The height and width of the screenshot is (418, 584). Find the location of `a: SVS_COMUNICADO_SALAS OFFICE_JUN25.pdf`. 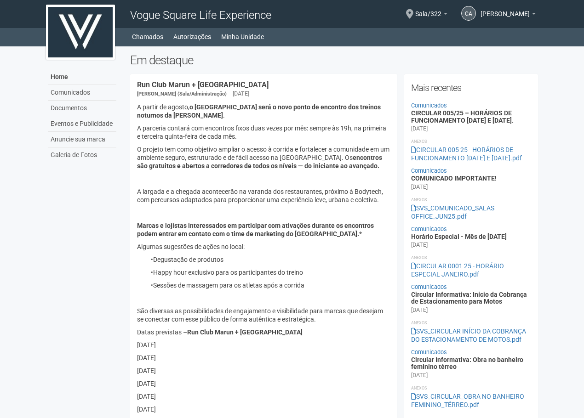

a: SVS_COMUNICADO_SALAS OFFICE_JUN25.pdf is located at coordinates (452, 212).